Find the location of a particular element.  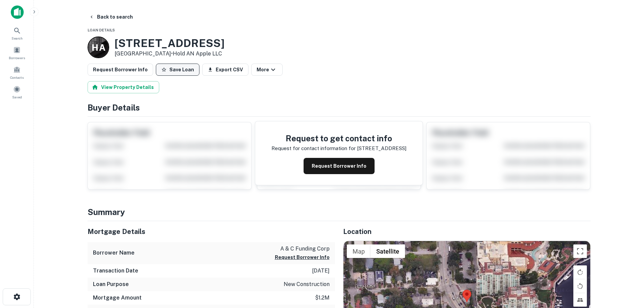

h6: Transaction Date is located at coordinates (116, 270).